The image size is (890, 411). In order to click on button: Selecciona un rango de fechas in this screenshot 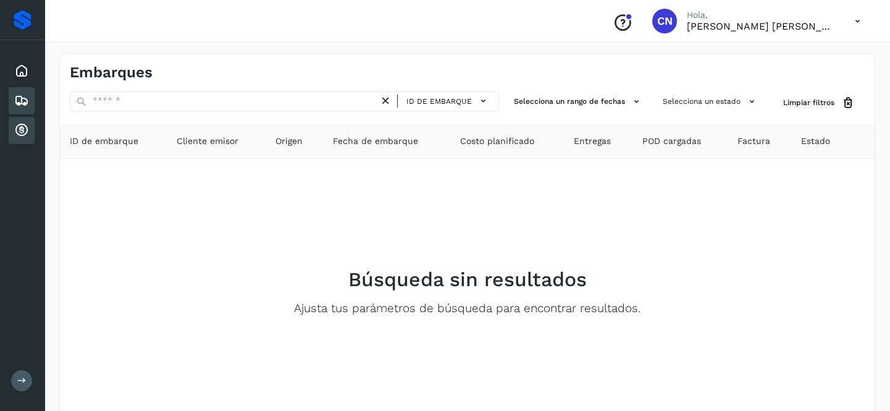, I will do `click(578, 101)`.